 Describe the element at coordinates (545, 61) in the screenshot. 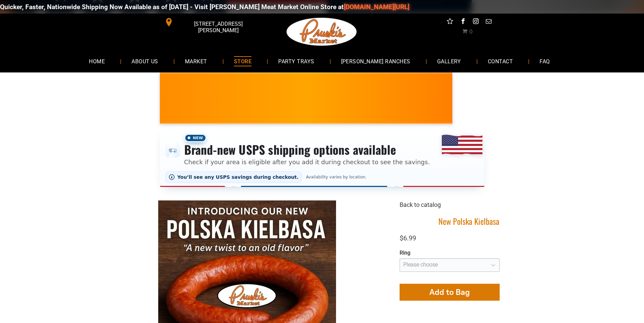

I see `a: FAQ` at that location.